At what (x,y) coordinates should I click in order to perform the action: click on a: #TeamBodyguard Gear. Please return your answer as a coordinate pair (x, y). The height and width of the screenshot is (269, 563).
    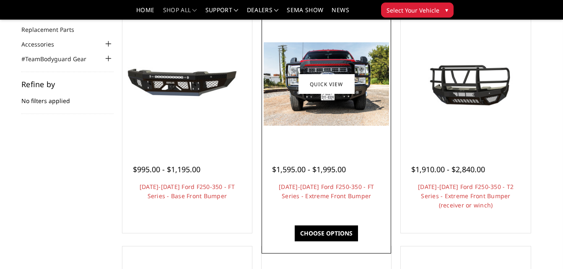
    Looking at the image, I should click on (59, 59).